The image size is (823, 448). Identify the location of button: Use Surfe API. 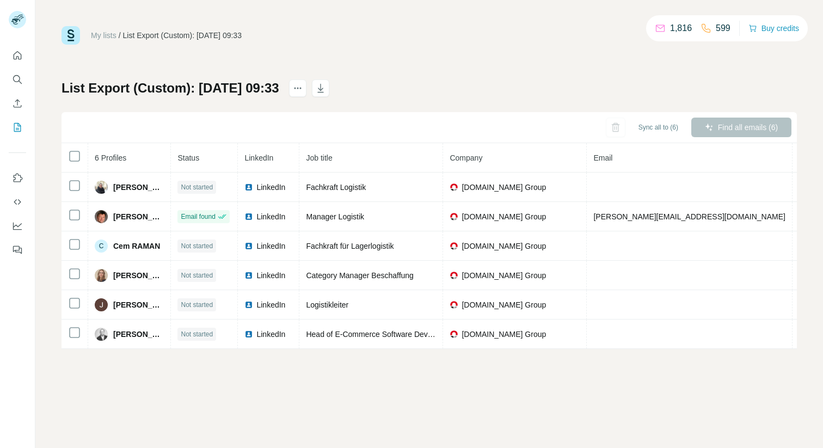
(17, 202).